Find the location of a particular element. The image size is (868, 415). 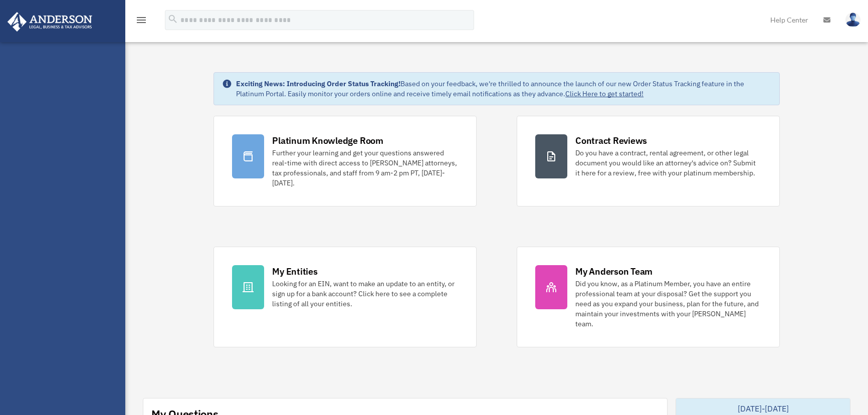

div: Contract Reviews is located at coordinates (611, 140).